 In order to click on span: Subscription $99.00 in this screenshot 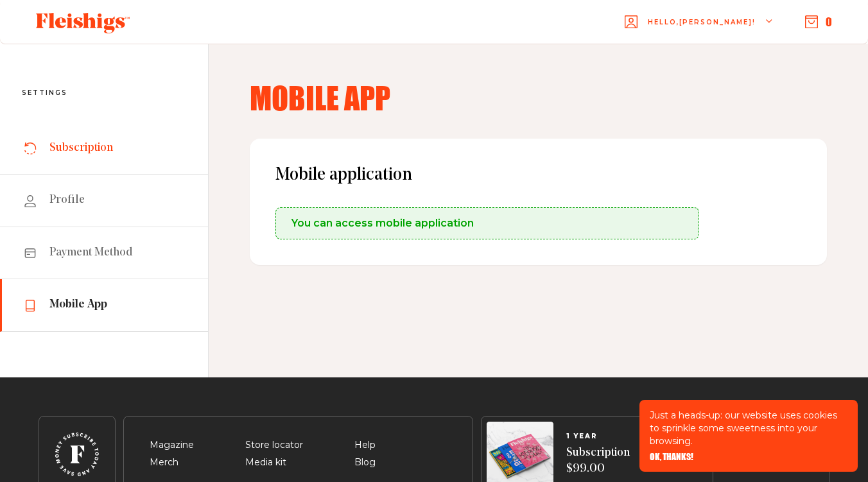, I will do `click(598, 461)`.